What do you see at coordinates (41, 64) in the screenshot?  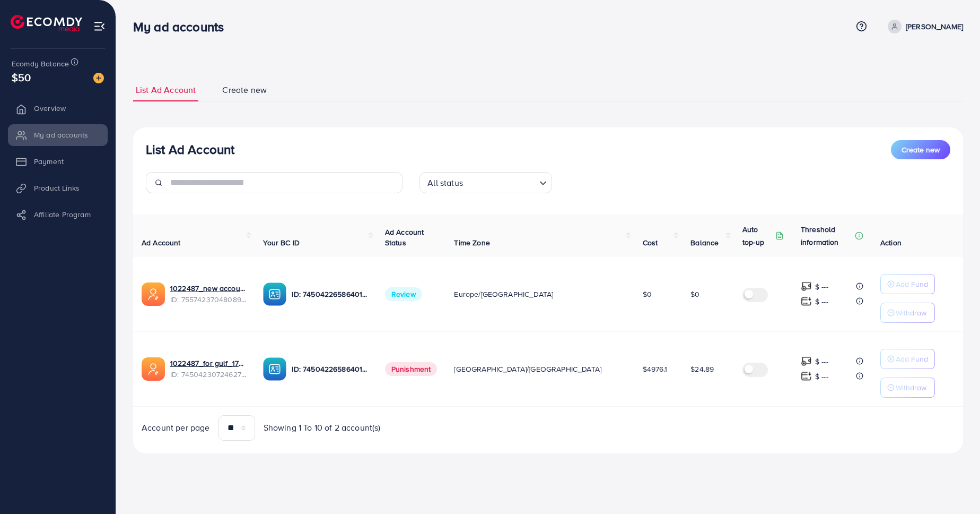 I see `span: Ecomdy Balance` at bounding box center [41, 64].